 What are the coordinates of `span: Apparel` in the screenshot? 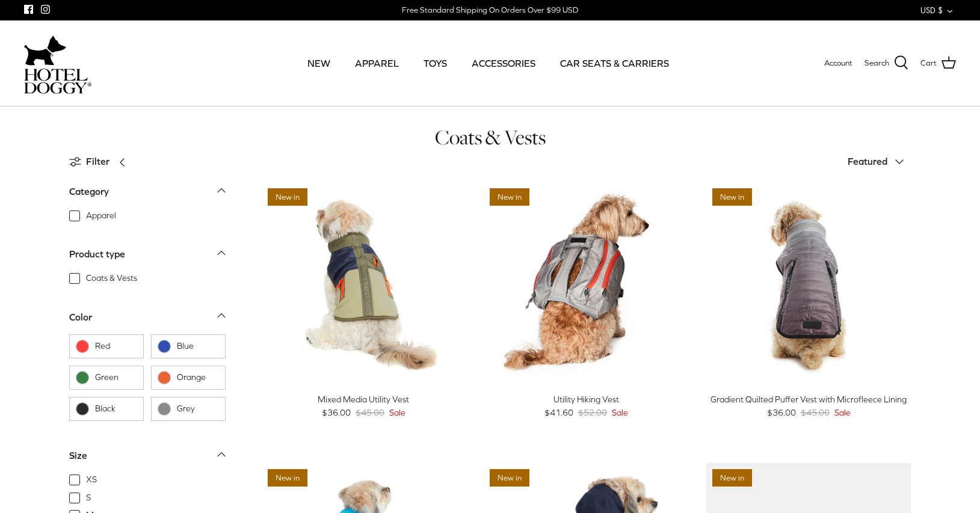 It's located at (101, 216).